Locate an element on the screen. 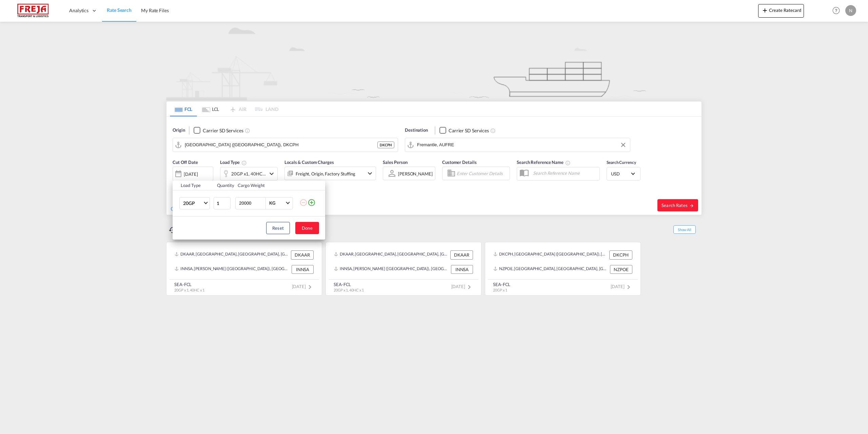  input: Enter Weight is located at coordinates (252, 203).